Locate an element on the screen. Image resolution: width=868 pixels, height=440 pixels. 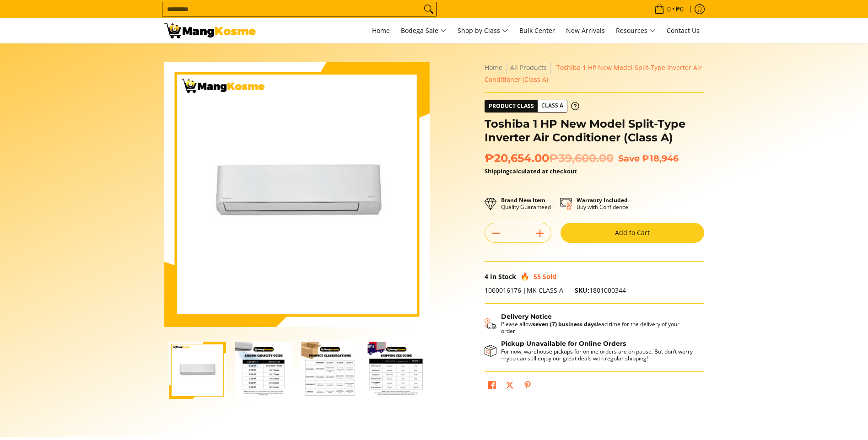
span: New Arrivals is located at coordinates (586, 30).